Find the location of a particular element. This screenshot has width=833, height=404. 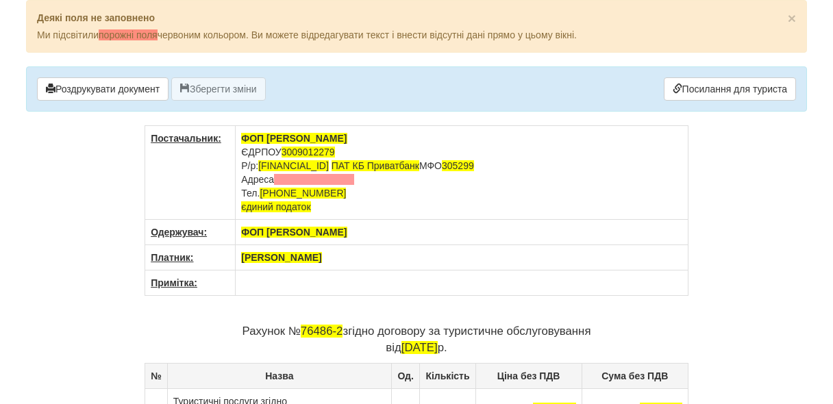

p: Деякі поля не заповнено is located at coordinates (417, 18).